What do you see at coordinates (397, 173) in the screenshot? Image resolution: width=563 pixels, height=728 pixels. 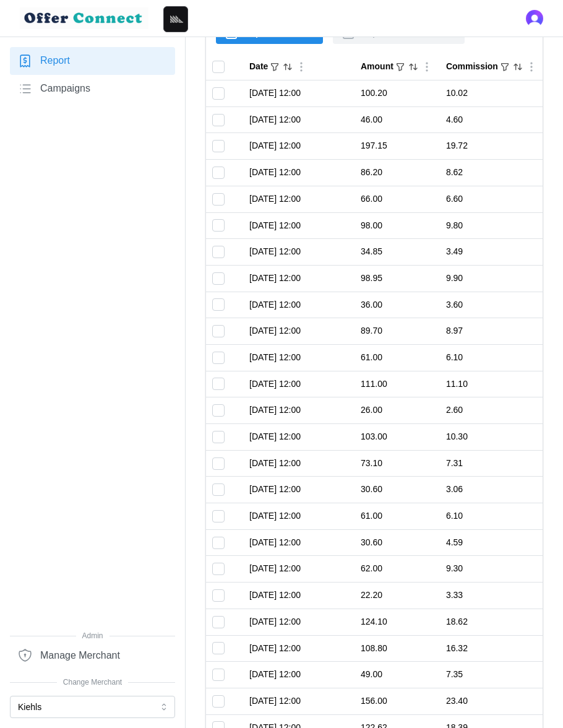 I see `td: 86.20` at bounding box center [397, 173].